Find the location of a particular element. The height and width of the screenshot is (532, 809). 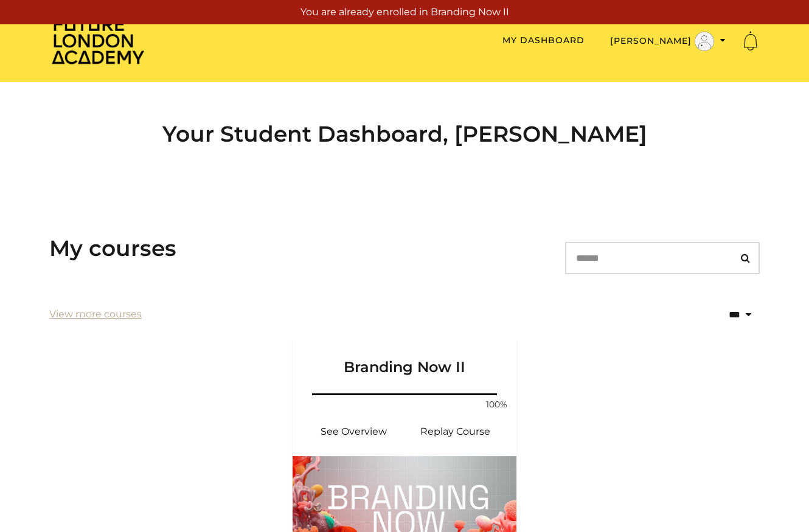

button: Toggle menu is located at coordinates (668, 41).